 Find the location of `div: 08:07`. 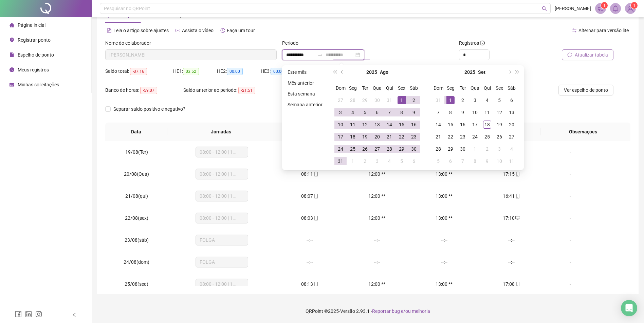

div: 08:07 is located at coordinates (310, 196).